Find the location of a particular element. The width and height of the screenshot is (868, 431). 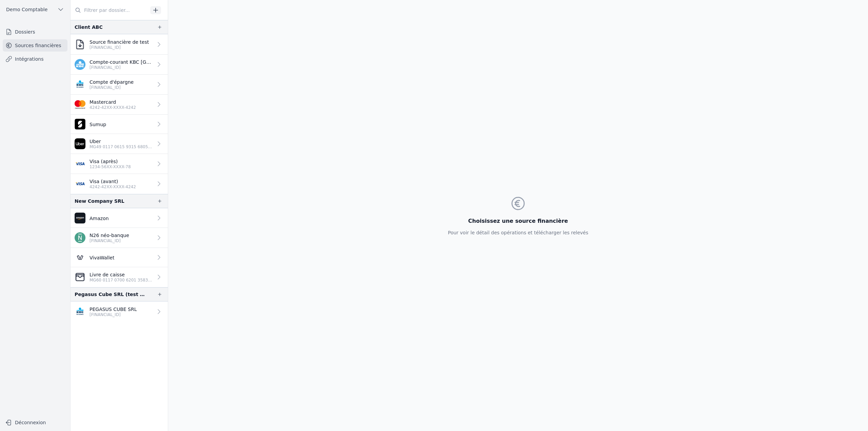

img: document-arrow-down.png is located at coordinates (80, 45).